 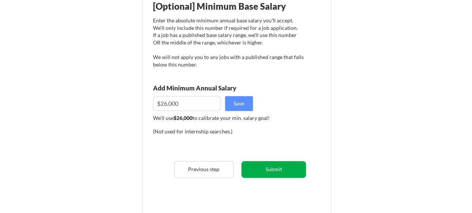 What do you see at coordinates (274, 169) in the screenshot?
I see `button: Submit` at bounding box center [274, 169].